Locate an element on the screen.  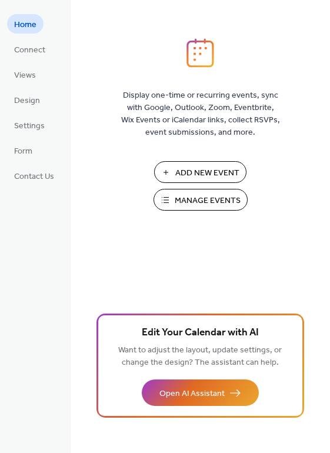
span: Settings is located at coordinates (29, 126).